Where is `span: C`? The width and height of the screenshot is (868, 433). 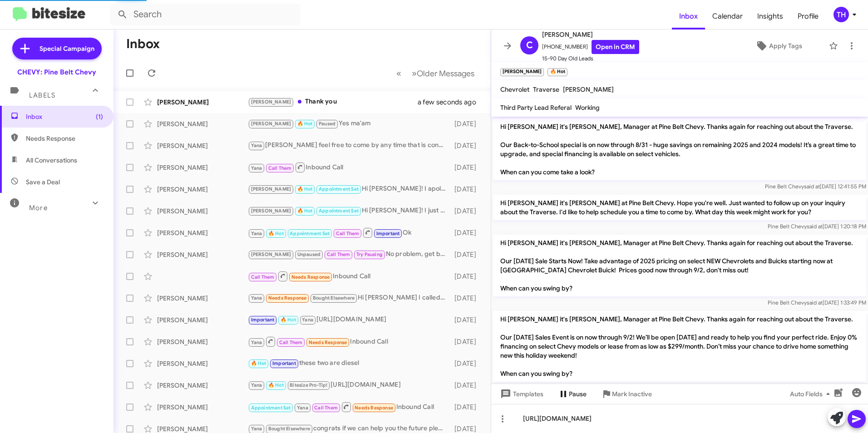 span: C is located at coordinates (529, 46).